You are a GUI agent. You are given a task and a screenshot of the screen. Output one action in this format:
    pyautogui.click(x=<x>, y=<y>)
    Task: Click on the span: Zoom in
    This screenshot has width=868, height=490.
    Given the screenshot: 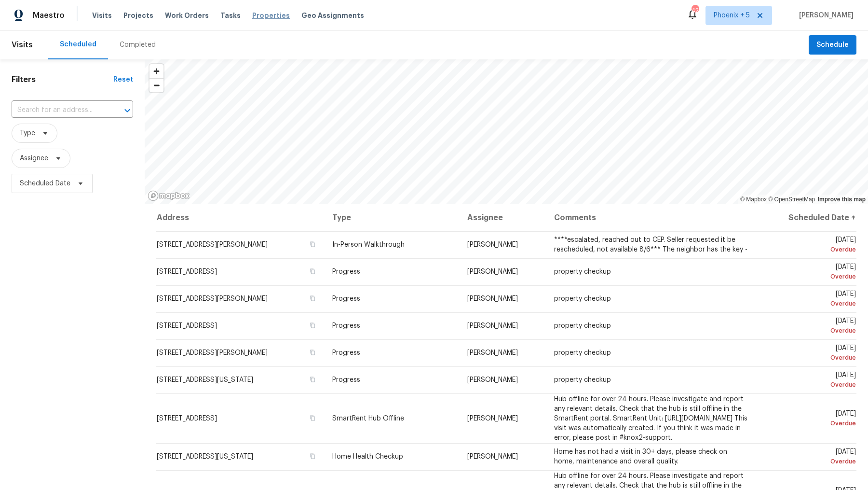 What is the action you would take?
    pyautogui.click(x=156, y=71)
    